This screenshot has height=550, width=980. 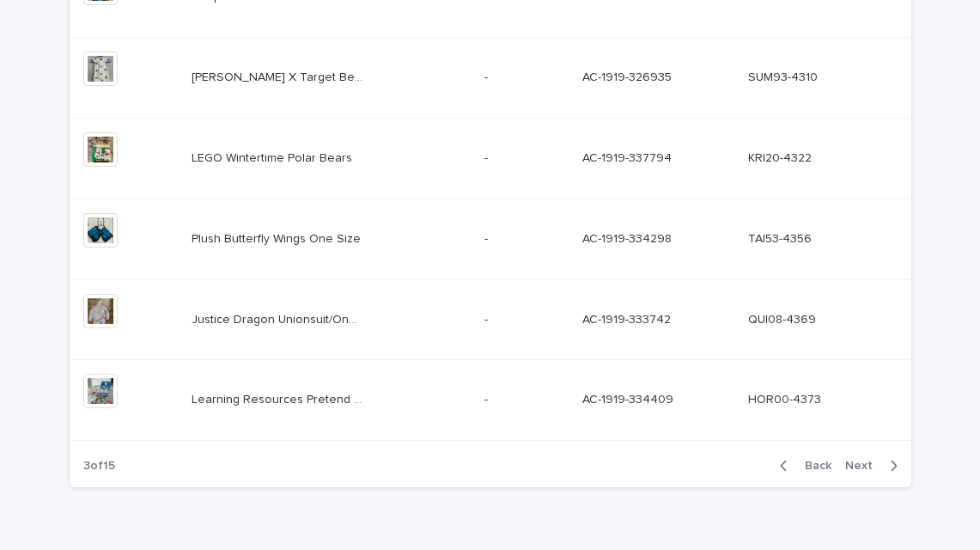 I want to click on p: AC-1919-333742, so click(x=628, y=318).